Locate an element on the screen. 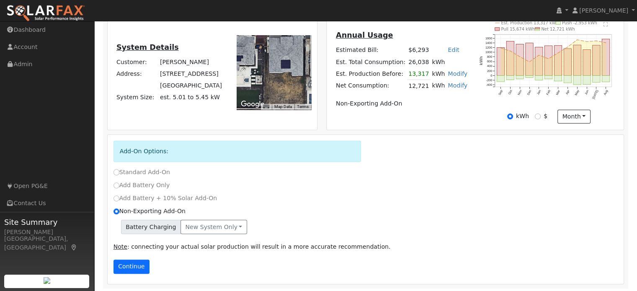 This screenshot has width=637, height=291. td: Customer: is located at coordinates (137, 62).